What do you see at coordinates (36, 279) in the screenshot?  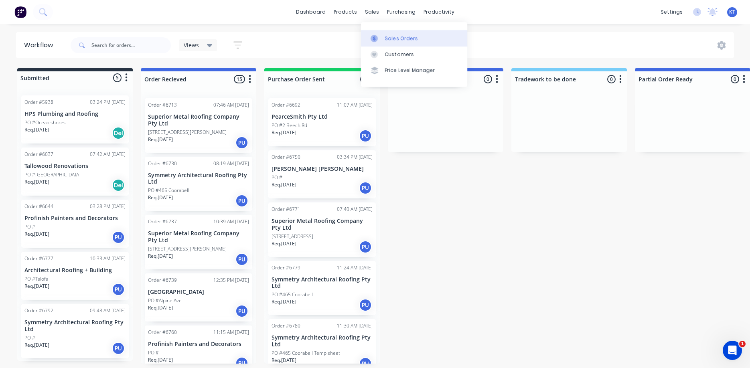 I see `p: PO #Talofa` at bounding box center [36, 279].